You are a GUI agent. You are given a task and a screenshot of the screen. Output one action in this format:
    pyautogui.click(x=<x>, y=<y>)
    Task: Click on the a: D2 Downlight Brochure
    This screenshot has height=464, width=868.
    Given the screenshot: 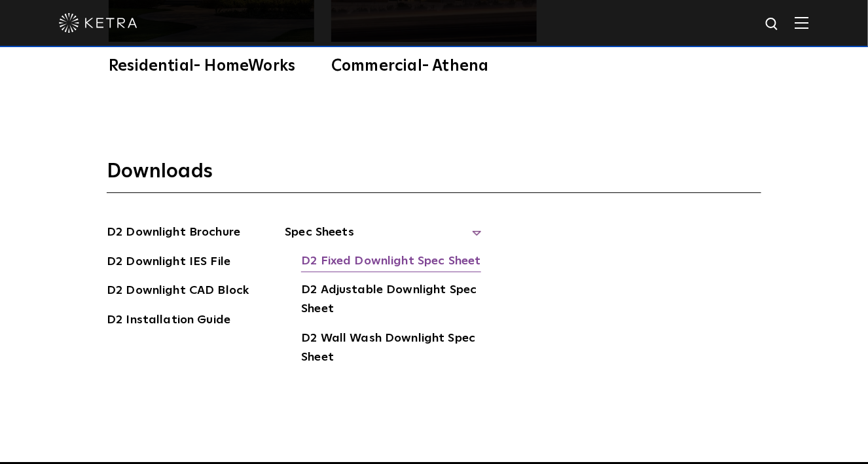 What is the action you would take?
    pyautogui.click(x=174, y=234)
    